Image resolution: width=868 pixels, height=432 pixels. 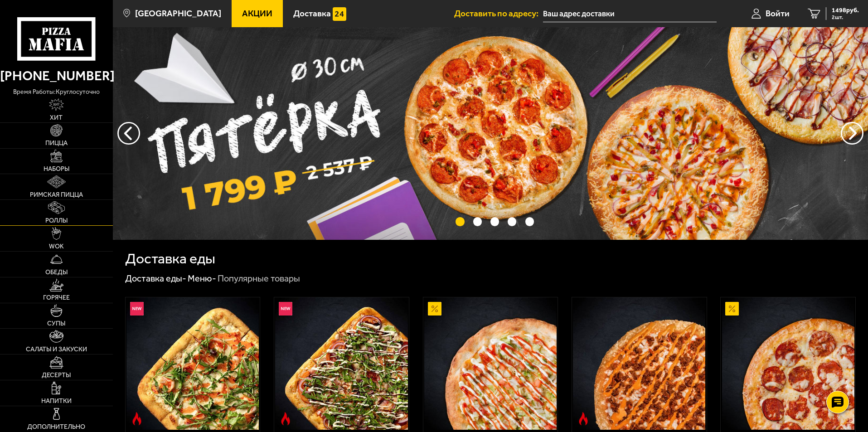 What do you see at coordinates (128, 133) in the screenshot?
I see `button: следующий` at bounding box center [128, 133].